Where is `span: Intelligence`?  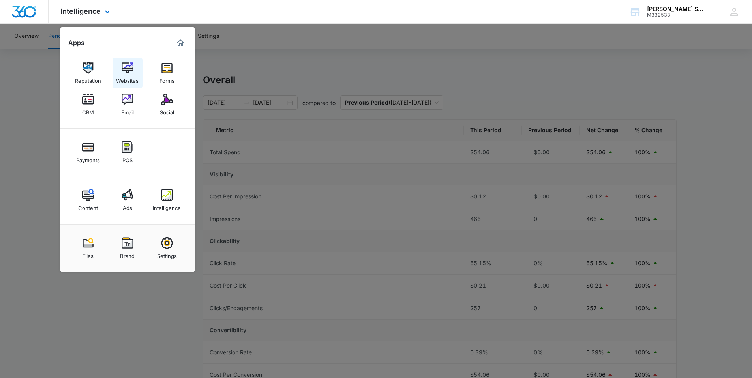
span: Intelligence is located at coordinates (81, 11).